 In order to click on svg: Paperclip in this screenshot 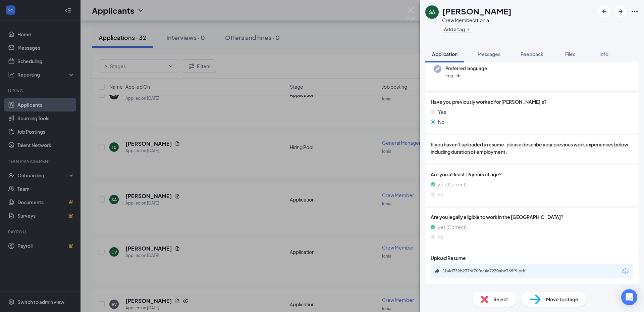, I will do `click(438, 271)`.